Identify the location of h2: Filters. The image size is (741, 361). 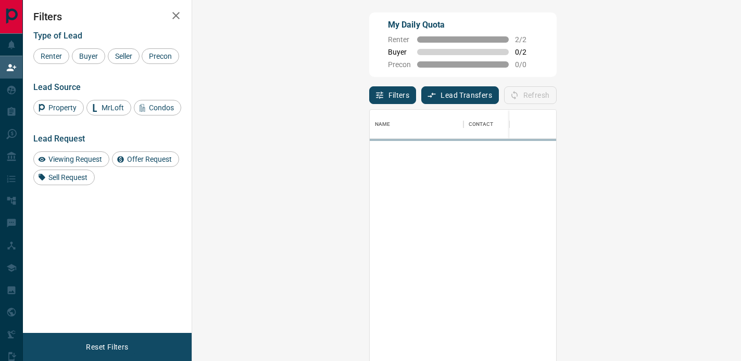
(107, 17).